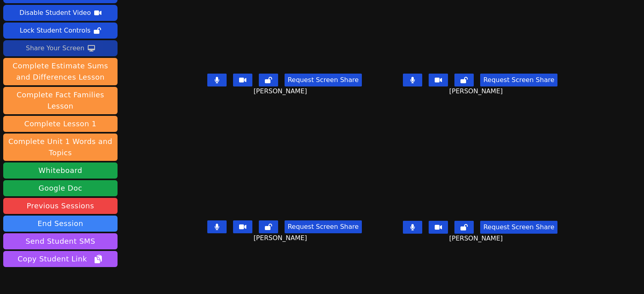 The height and width of the screenshot is (294, 644). I want to click on button: End Session, so click(60, 224).